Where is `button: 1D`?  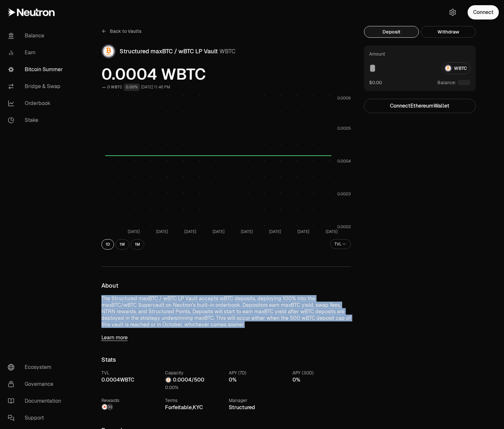
button: 1D is located at coordinates (108, 244).